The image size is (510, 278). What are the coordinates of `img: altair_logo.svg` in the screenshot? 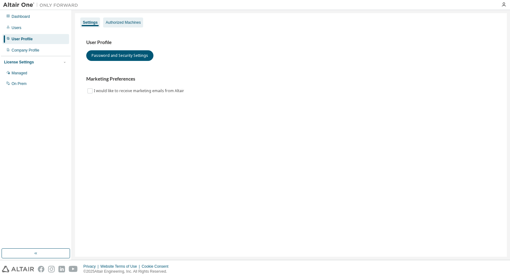 It's located at (18, 269).